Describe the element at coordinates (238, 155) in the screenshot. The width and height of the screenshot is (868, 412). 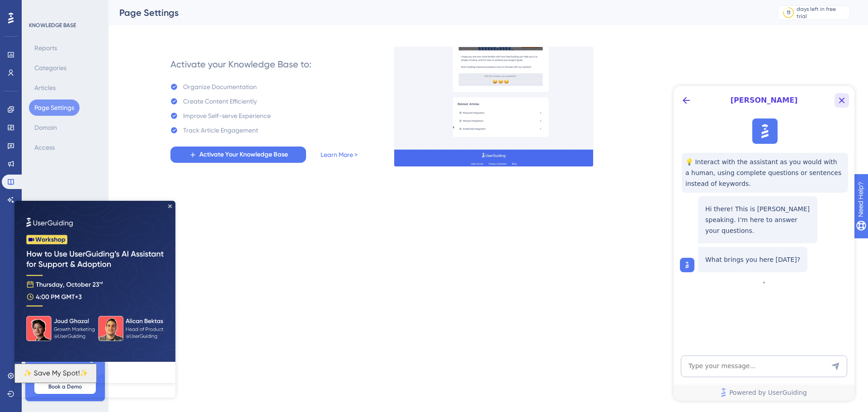
I see `button: Activate Your Knowledge Base` at that location.